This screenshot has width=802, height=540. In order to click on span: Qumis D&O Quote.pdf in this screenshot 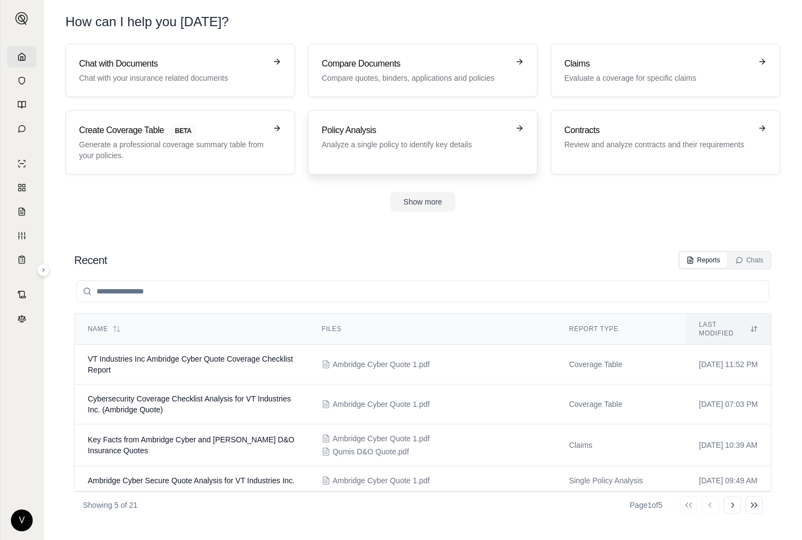, I will do `click(371, 451)`.